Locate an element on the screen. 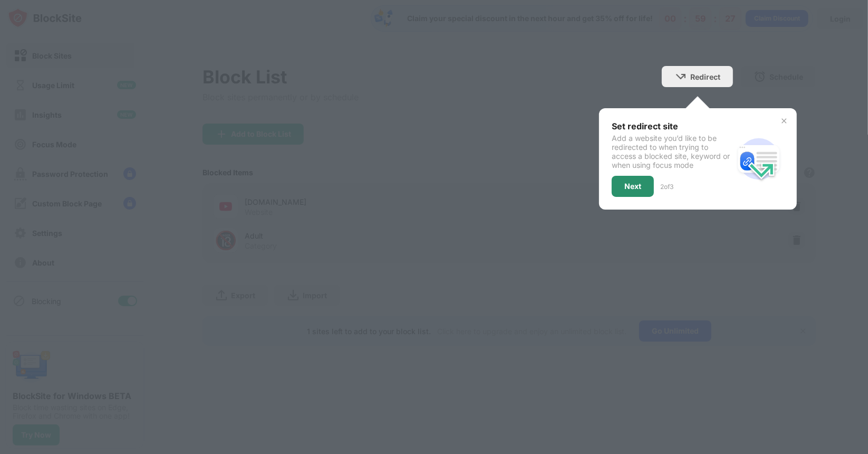  div: Redirect is located at coordinates (705, 76).